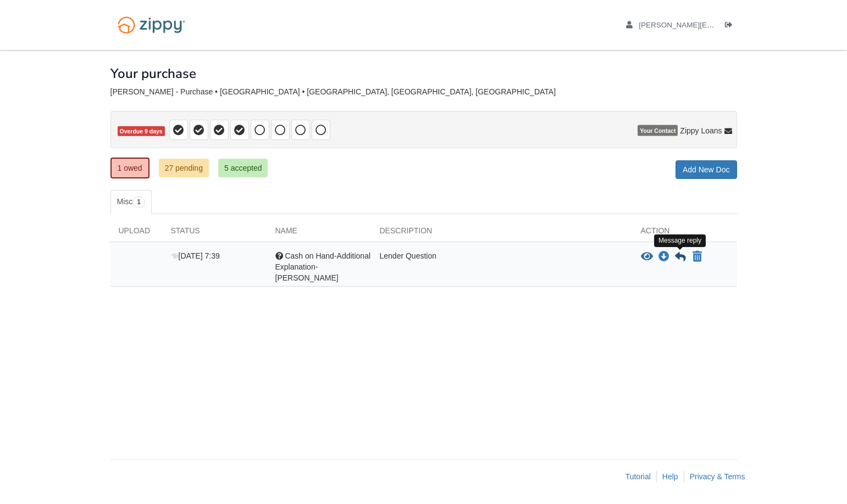  Describe the element at coordinates (647, 257) in the screenshot. I see `button: View Cash on Hand-Additional Explanation- Hillary` at that location.